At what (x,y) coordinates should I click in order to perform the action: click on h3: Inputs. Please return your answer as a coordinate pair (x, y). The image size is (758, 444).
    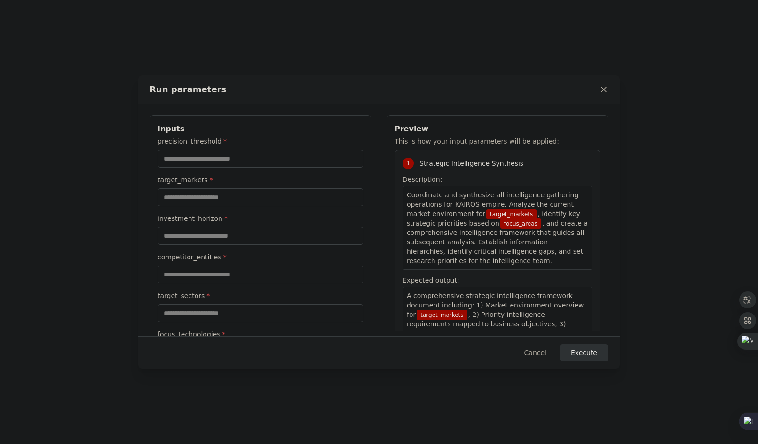
    Looking at the image, I should click on (261, 129).